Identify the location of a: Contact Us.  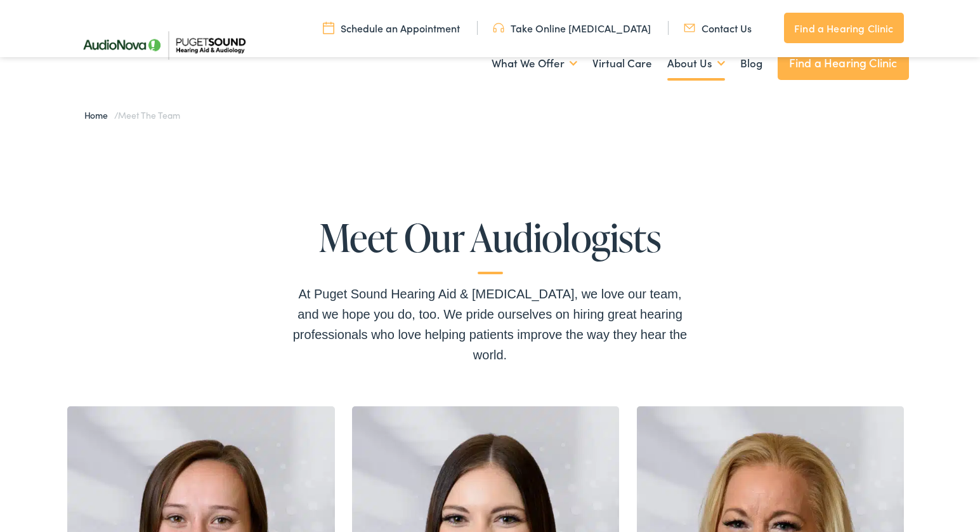
(718, 28).